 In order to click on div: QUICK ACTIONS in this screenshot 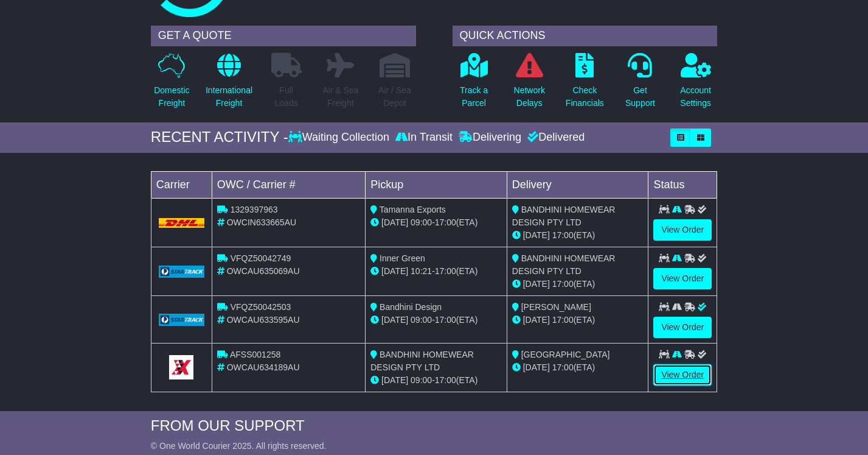, I will do `click(585, 36)`.